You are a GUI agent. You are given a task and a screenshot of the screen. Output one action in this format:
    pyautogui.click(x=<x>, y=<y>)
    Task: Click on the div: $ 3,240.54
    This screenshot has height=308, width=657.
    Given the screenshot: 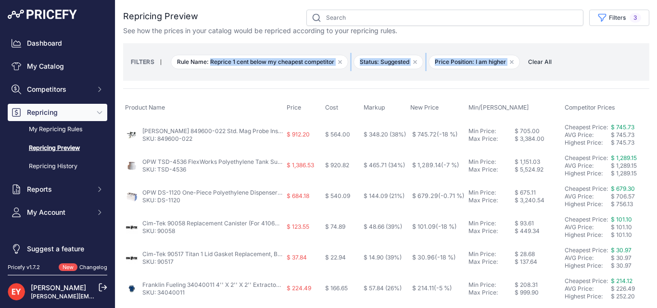 What is the action you would take?
    pyautogui.click(x=538, y=201)
    